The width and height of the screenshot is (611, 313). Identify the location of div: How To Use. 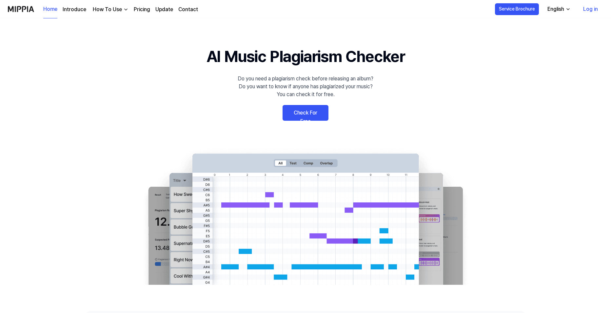
(107, 10).